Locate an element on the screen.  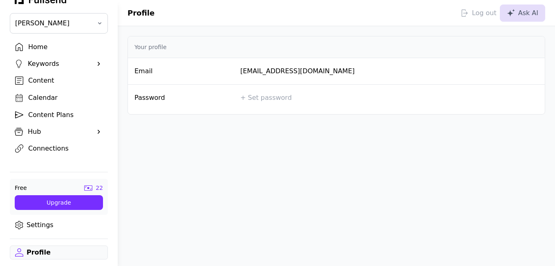
a: Profile is located at coordinates (59, 252).